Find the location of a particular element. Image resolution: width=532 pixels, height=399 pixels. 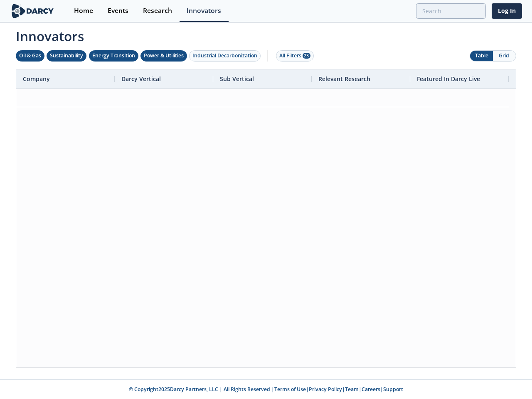

div: Innovators is located at coordinates (204, 11).